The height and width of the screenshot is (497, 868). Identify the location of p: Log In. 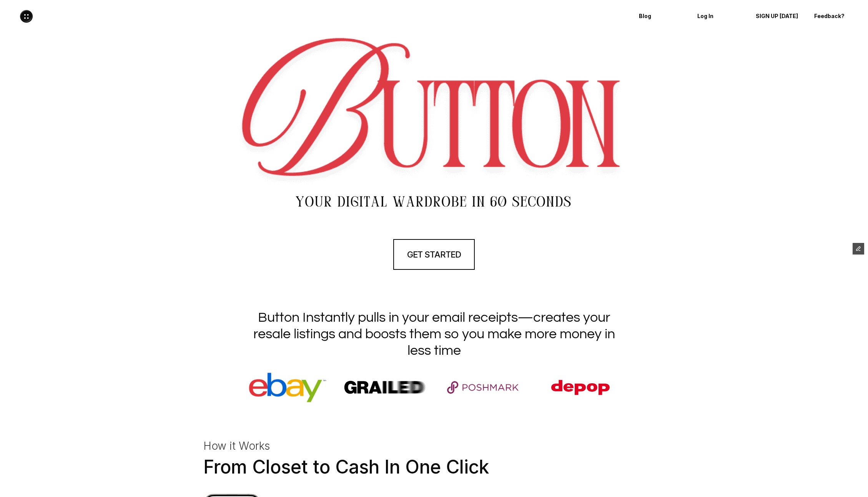
(719, 16).